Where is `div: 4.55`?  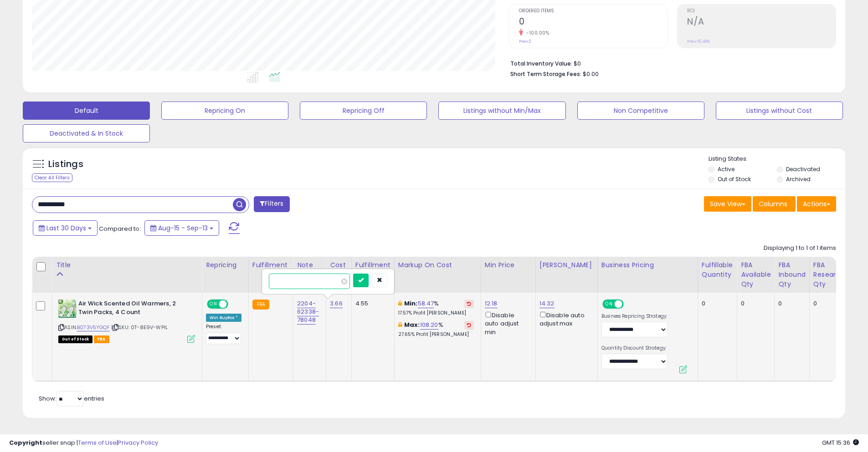
div: 4.55 is located at coordinates (372, 304).